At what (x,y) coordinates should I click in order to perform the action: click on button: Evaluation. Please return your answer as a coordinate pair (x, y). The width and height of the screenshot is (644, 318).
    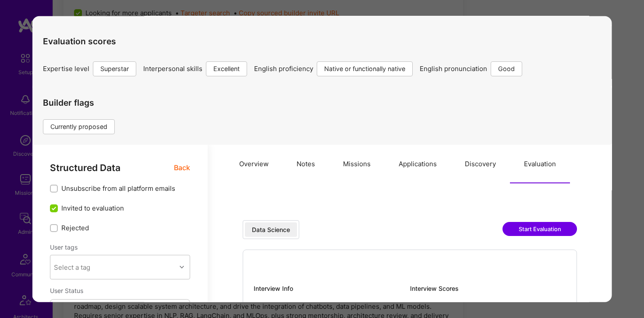
    Looking at the image, I should click on (540, 164).